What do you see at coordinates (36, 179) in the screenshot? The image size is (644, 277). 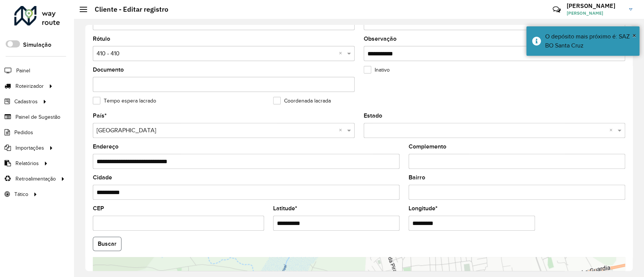 I see `span: Retroalimentação` at bounding box center [36, 179].